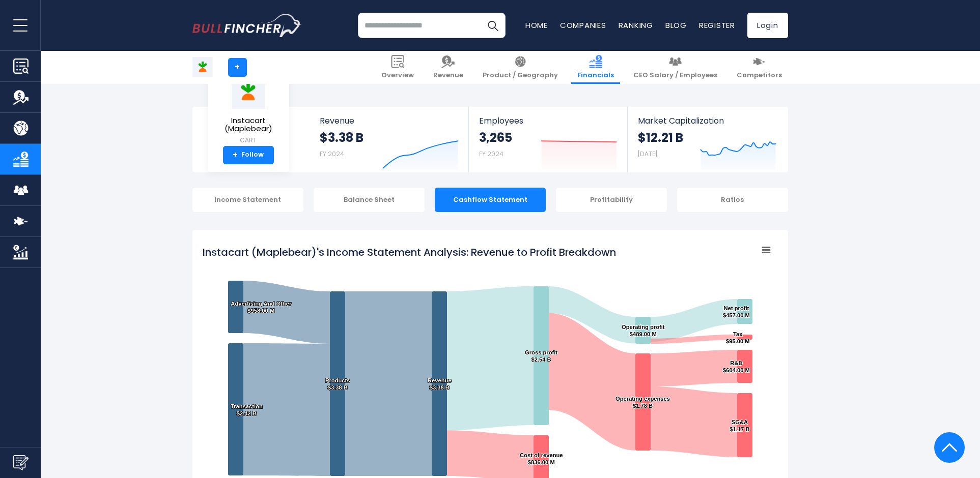 The width and height of the screenshot is (980, 478). Describe the element at coordinates (611, 200) in the screenshot. I see `div: Profitability` at that location.